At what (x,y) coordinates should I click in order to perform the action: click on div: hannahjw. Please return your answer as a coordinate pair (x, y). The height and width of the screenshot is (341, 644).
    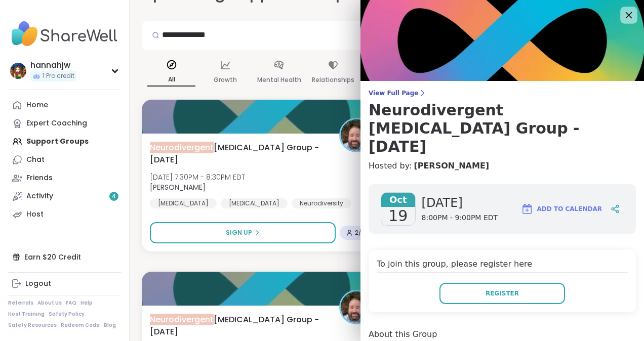
    Looking at the image, I should click on (53, 66).